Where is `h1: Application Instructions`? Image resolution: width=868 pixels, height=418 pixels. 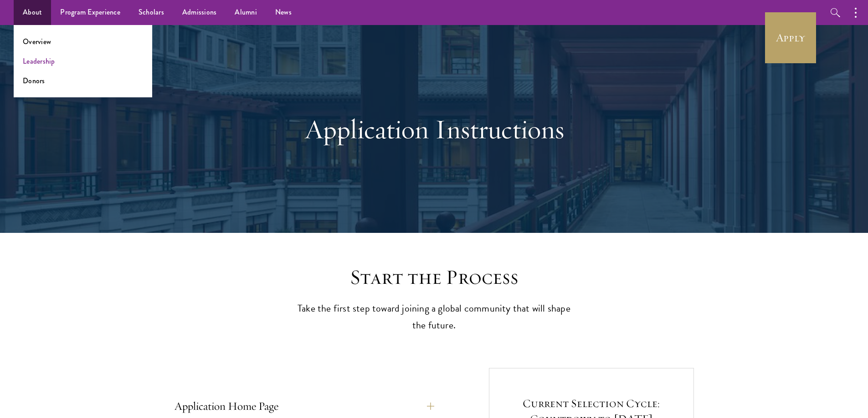 h1: Application Instructions is located at coordinates (434, 129).